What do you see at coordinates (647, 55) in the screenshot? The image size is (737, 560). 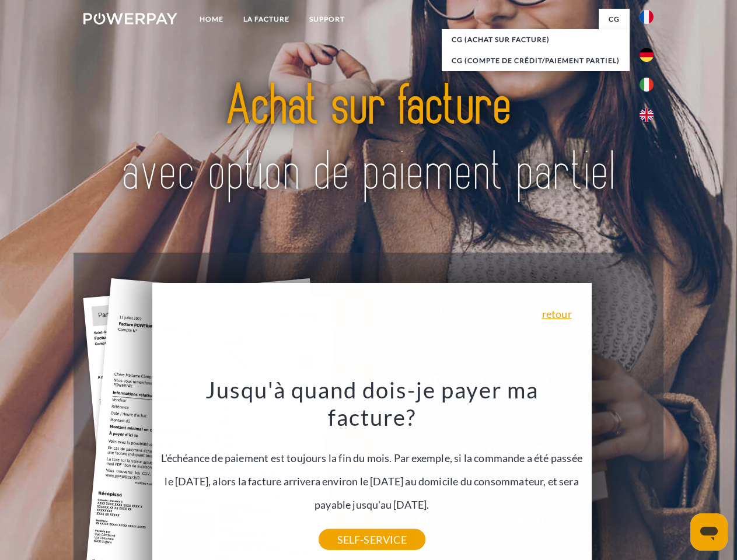 I see `img: de` at bounding box center [647, 55].